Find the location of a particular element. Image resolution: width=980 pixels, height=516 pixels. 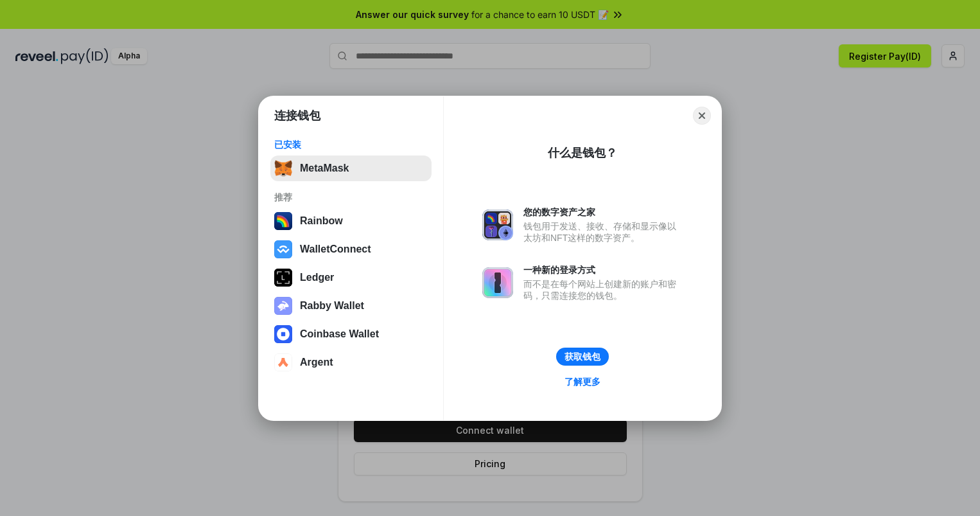

div: Coinbase Wallet is located at coordinates (339, 334).